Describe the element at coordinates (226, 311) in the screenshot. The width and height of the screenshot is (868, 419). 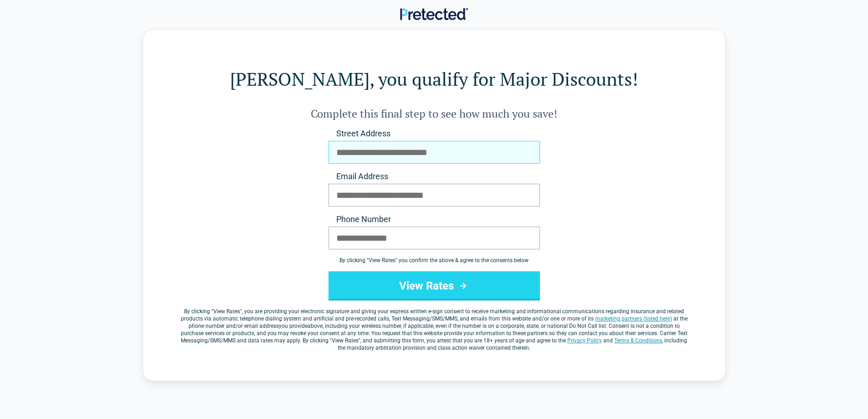
I see `span: View Rates` at that location.